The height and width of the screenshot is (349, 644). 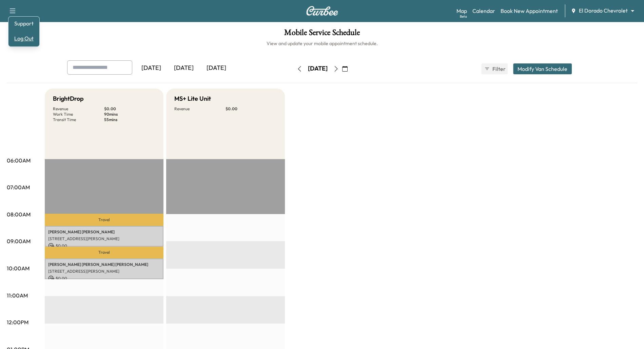 I want to click on h1: Mobile Service Schedule, so click(x=322, y=34).